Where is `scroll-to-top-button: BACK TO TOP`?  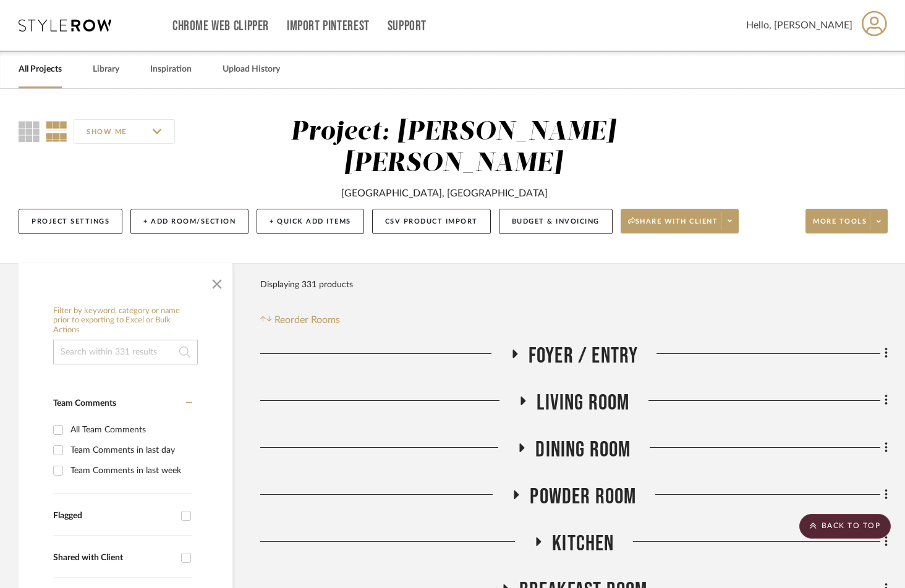 scroll-to-top-button: BACK TO TOP is located at coordinates (845, 527).